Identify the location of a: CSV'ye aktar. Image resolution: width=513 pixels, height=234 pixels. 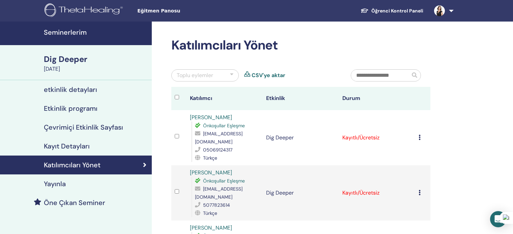
(269, 76).